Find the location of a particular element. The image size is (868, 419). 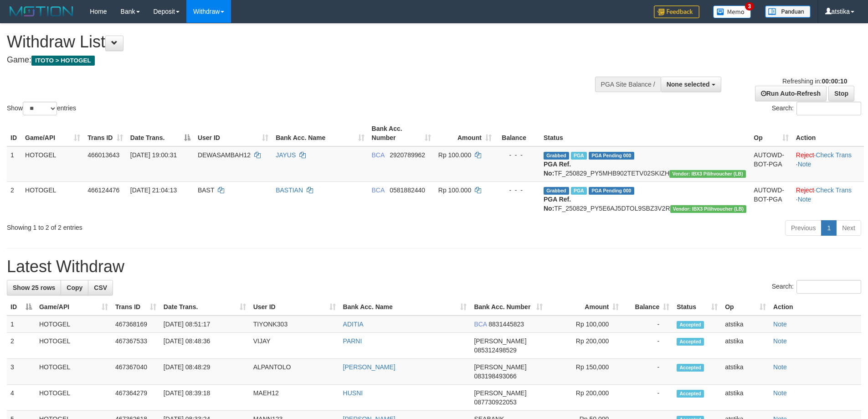

span: Copy 0581882440 to clipboard is located at coordinates (408, 190).